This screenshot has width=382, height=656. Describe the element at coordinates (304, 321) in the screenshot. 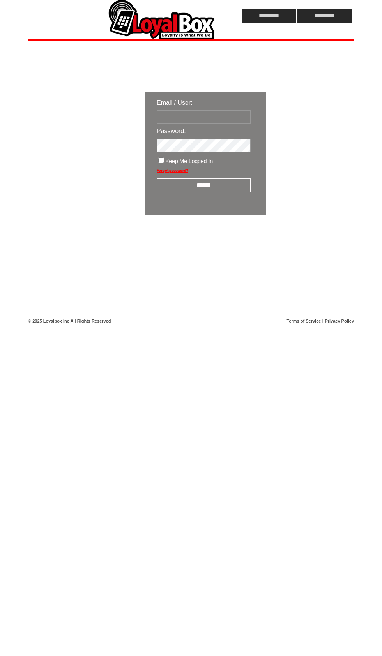

I see `a: Terms of Service` at that location.